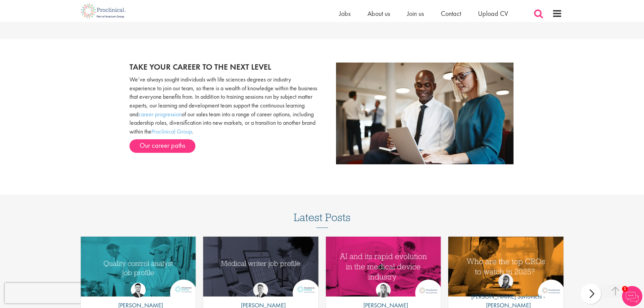  What do you see at coordinates (625, 289) in the screenshot?
I see `span: 1` at bounding box center [625, 289].